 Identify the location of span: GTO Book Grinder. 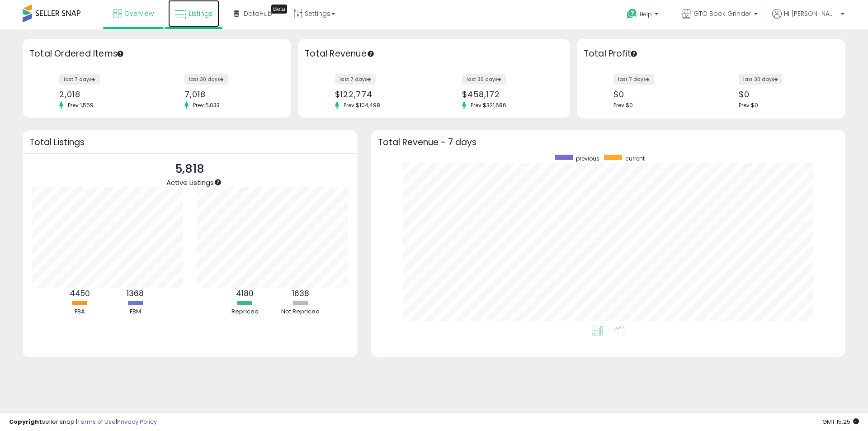
(722, 13).